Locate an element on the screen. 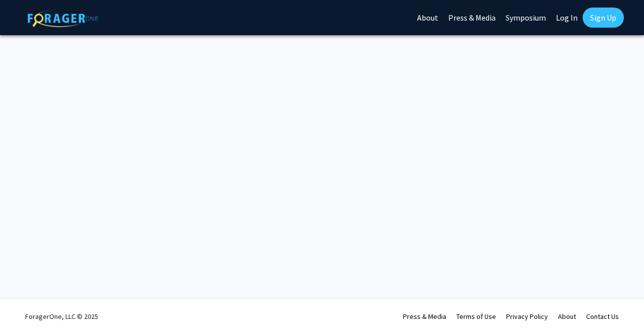  a: About is located at coordinates (567, 316).